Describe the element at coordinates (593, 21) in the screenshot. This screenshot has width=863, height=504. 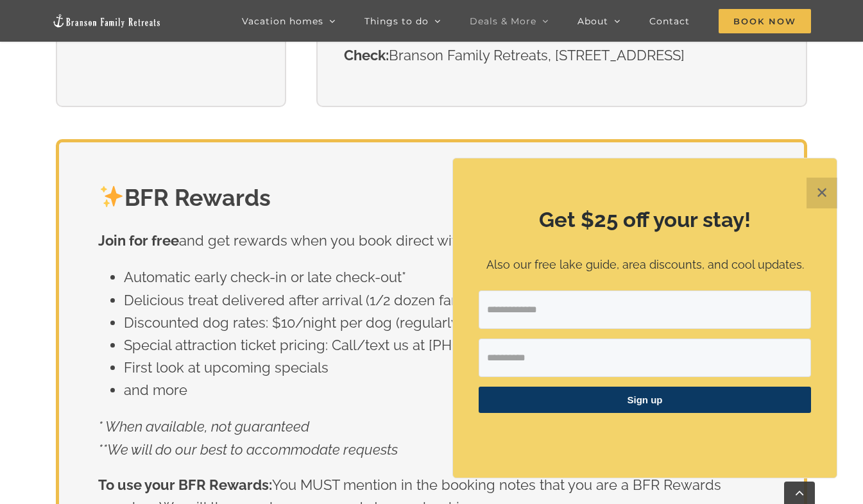
I see `span: About` at that location.